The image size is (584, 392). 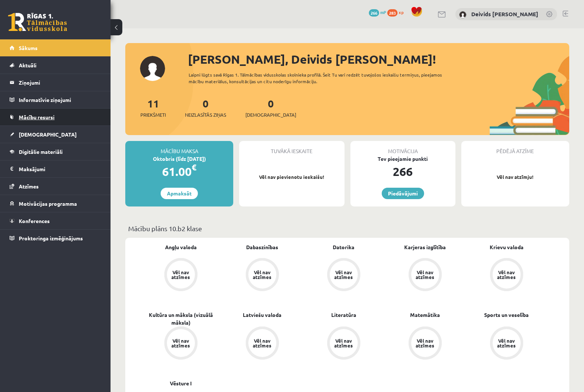 What do you see at coordinates (28, 65) in the screenshot?
I see `span: Aktuāli` at bounding box center [28, 65].